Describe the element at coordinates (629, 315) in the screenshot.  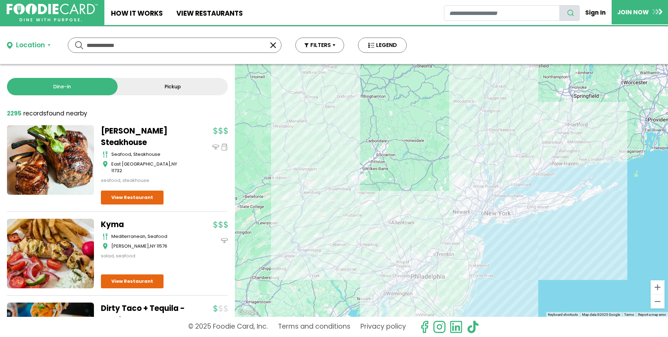
I see `a: Terms` at that location.